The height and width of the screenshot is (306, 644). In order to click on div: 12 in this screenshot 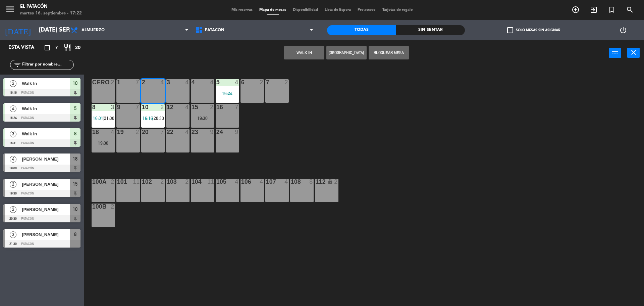, I will do `click(167, 107)`.